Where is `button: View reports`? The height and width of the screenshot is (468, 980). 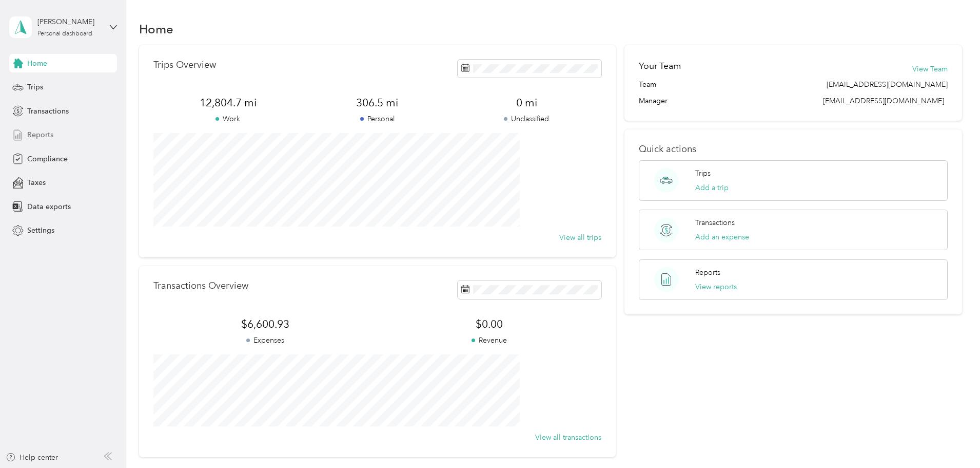
button: View reports is located at coordinates (715, 287).